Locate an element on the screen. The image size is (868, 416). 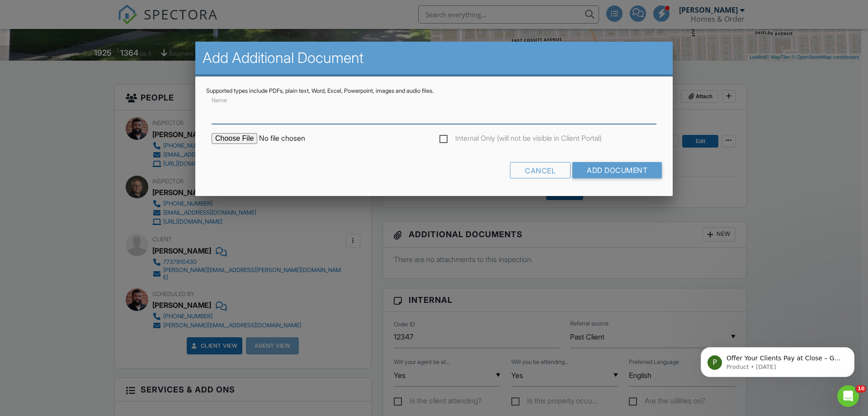
input: Add Document is located at coordinates (617, 170).